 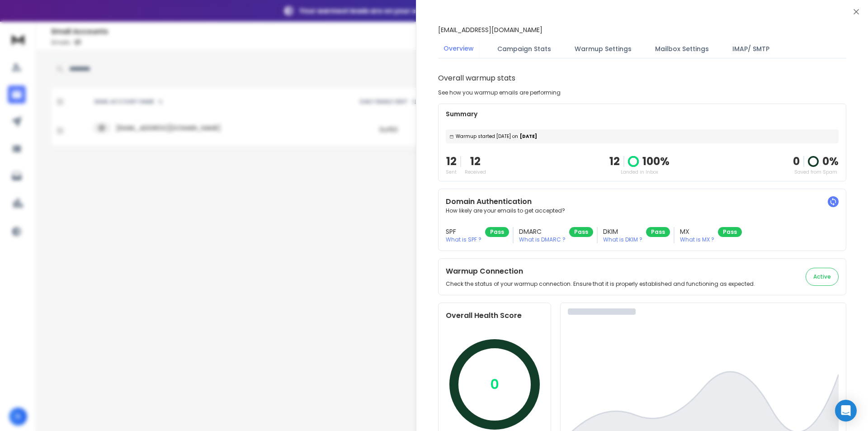 I want to click on h3: DMARC, so click(x=542, y=231).